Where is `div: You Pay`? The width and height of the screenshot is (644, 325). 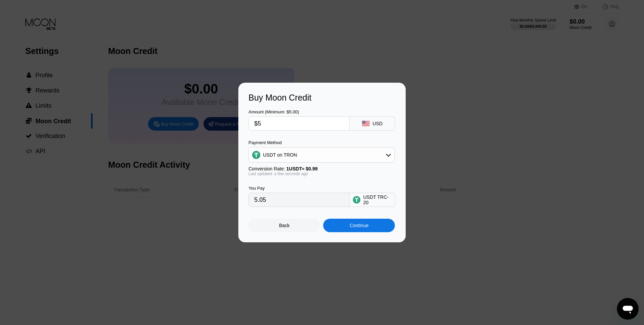
div: You Pay is located at coordinates (299, 188).